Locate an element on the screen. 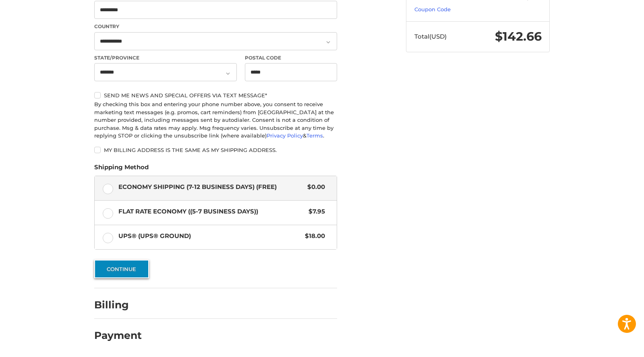 The image size is (644, 357). span: $18.00 is located at coordinates (312, 236).